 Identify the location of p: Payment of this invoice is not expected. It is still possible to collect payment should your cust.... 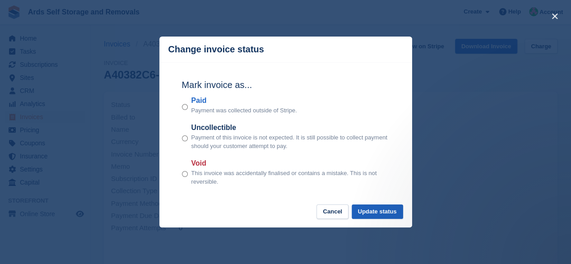
(290, 142).